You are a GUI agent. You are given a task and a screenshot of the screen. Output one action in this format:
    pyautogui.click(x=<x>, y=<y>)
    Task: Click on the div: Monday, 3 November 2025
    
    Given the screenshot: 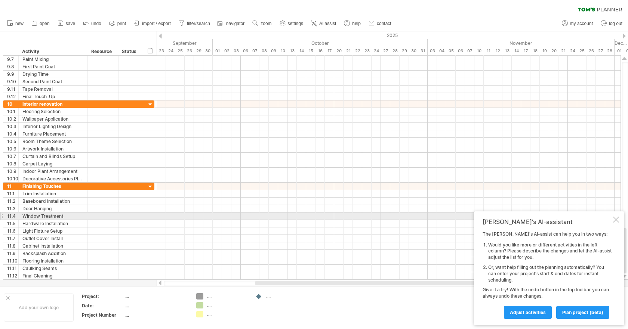 What is the action you would take?
    pyautogui.click(x=432, y=51)
    